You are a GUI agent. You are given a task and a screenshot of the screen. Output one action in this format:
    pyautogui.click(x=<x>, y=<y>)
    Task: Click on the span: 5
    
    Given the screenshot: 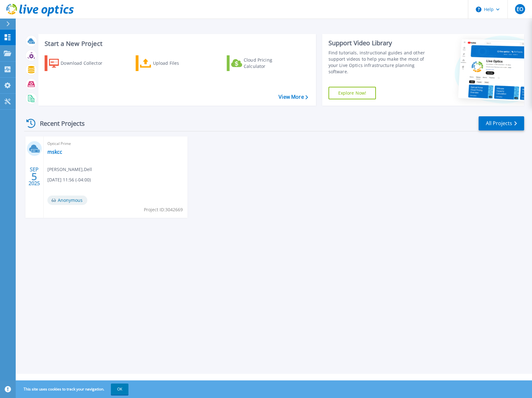 What is the action you would take?
    pyautogui.click(x=34, y=176)
    